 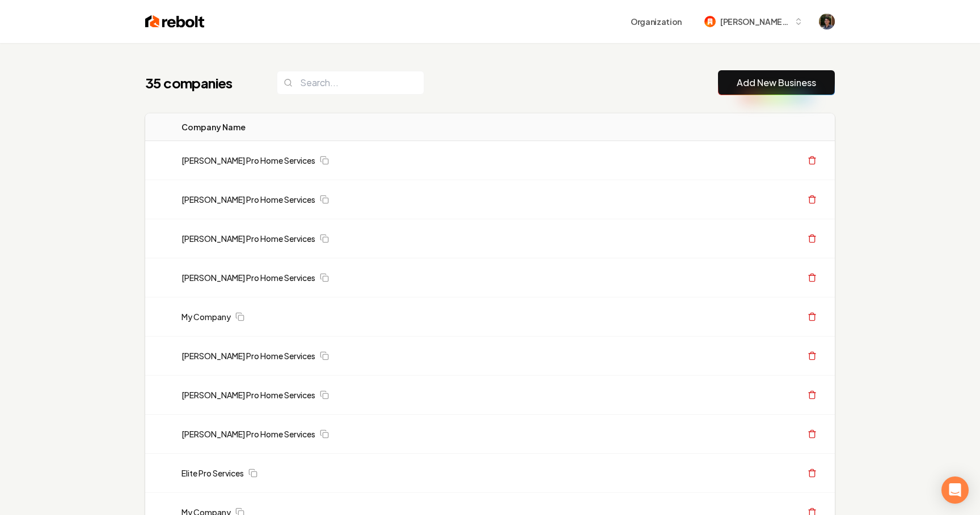 What do you see at coordinates (175, 22) in the screenshot?
I see `img: Rebolt Logo` at bounding box center [175, 22].